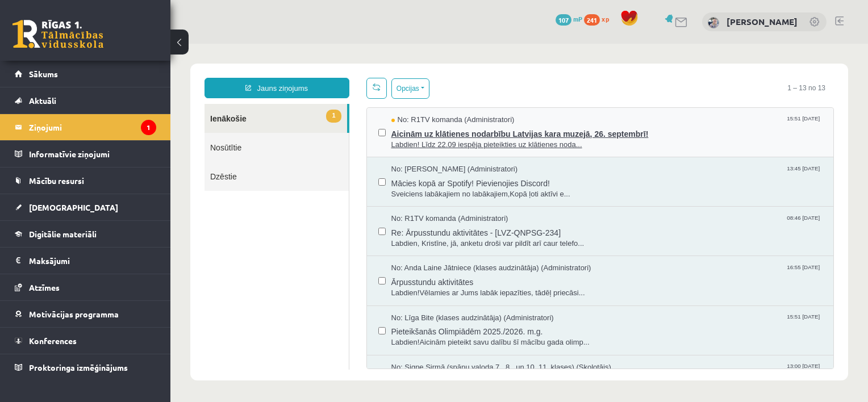 The height and width of the screenshot is (402, 868). What do you see at coordinates (85, 154) in the screenshot?
I see `a: Informatīvie ziņojumi` at bounding box center [85, 154].